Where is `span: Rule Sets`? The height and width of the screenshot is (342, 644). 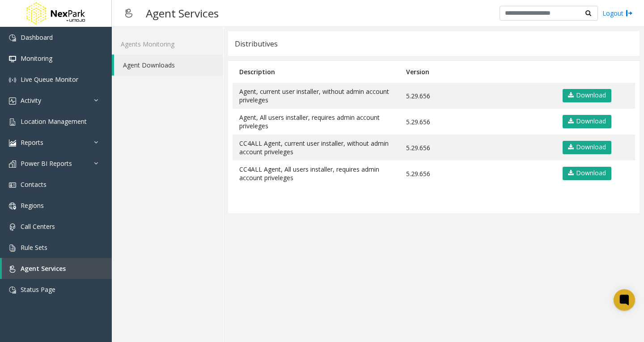
span: Rule Sets is located at coordinates (34, 248).